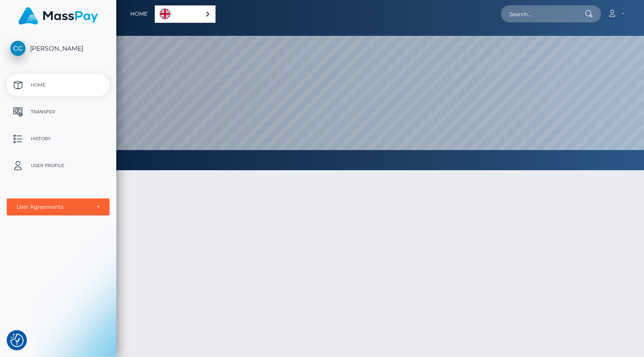  What do you see at coordinates (53, 207) in the screenshot?
I see `div: User Agreements` at bounding box center [53, 207].